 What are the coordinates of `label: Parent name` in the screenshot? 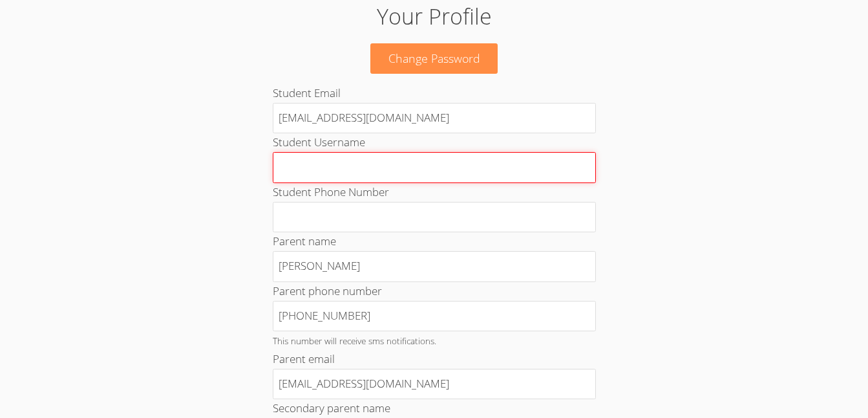 It's located at (304, 241).